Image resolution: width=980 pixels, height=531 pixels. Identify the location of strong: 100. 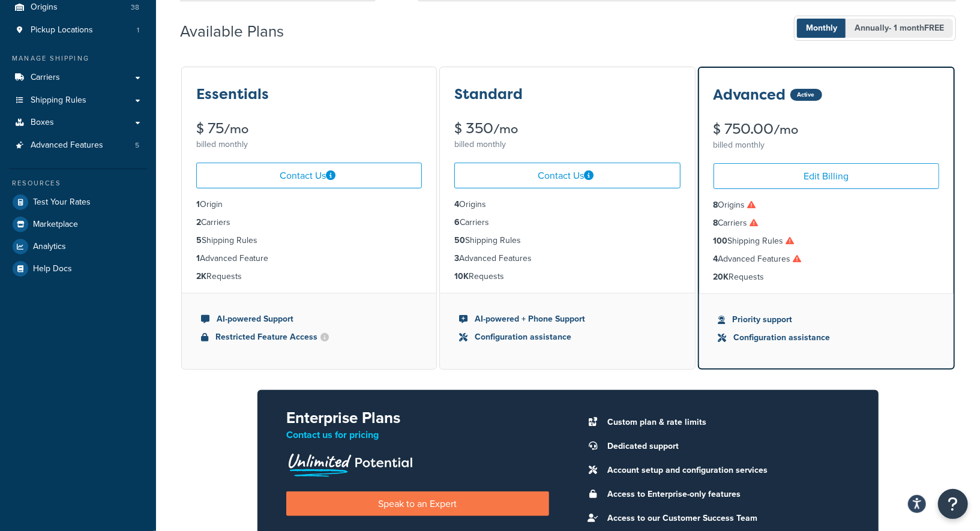
(721, 240).